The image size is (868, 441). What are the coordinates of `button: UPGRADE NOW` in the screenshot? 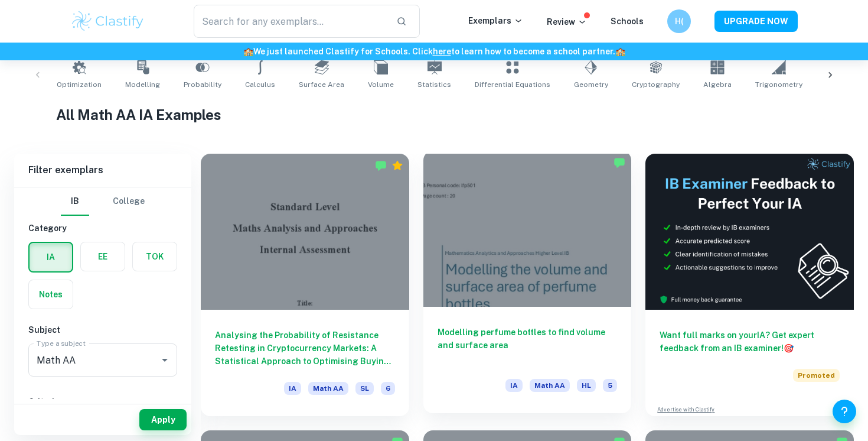 It's located at (756, 22).